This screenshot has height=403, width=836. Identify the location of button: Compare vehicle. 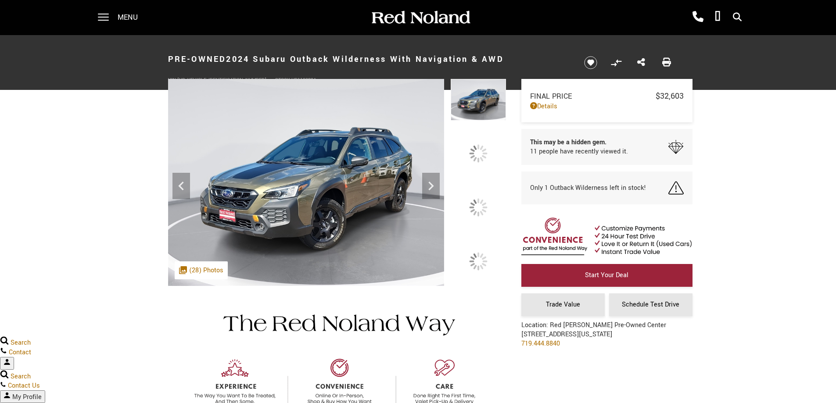
(616, 63).